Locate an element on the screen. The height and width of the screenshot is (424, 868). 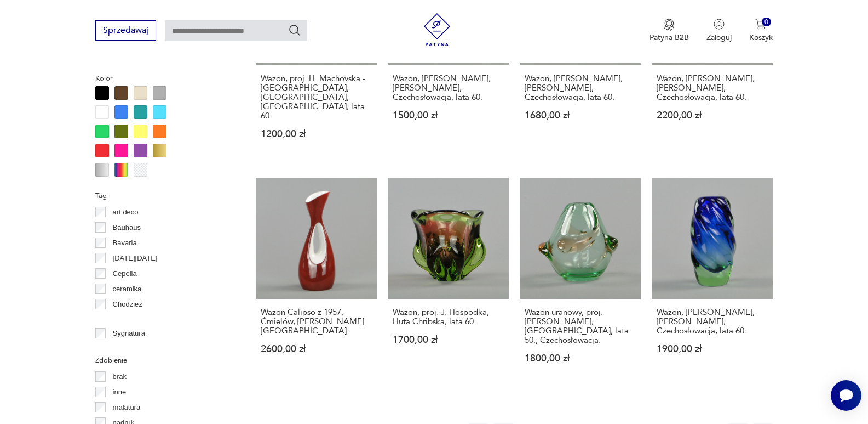
img: Ikona koszyka is located at coordinates (761, 24).